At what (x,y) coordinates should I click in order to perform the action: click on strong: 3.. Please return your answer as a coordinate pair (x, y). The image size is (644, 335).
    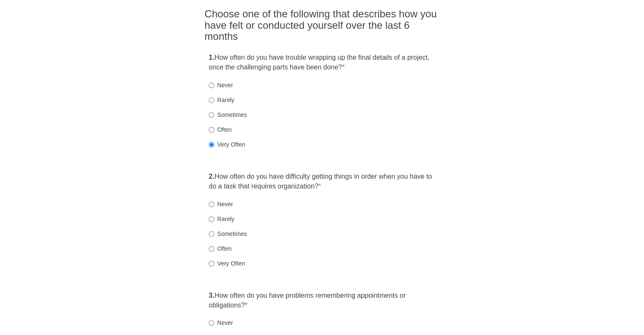
    Looking at the image, I should click on (212, 296).